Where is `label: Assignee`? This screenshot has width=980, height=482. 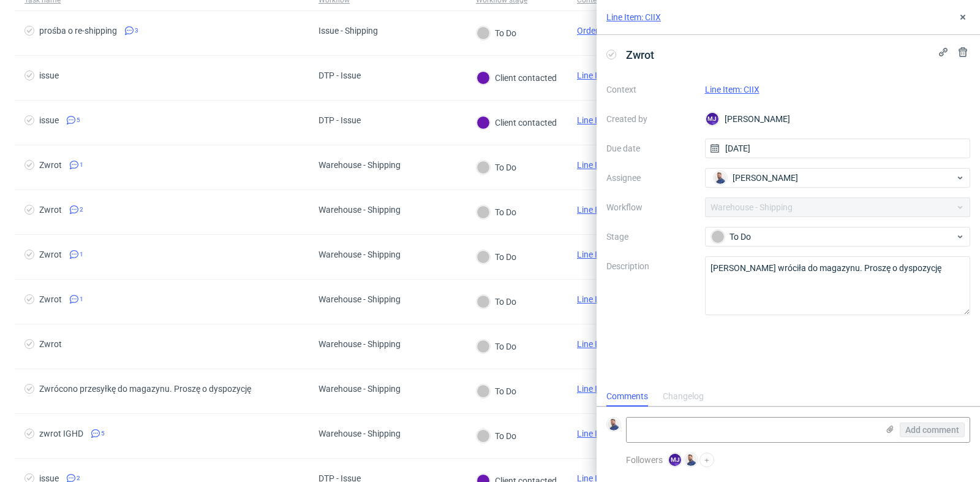 label: Assignee is located at coordinates (651, 178).